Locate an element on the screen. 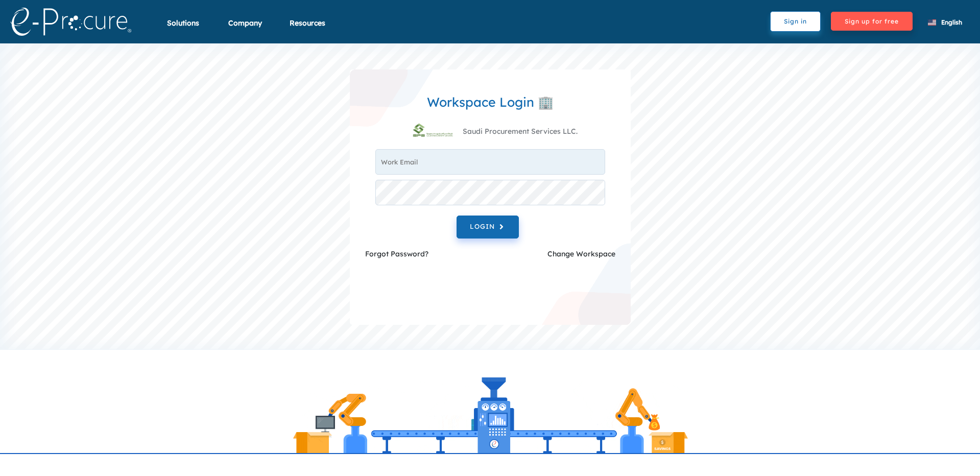 The width and height of the screenshot is (980, 476). span: LOGIN is located at coordinates (488, 227).